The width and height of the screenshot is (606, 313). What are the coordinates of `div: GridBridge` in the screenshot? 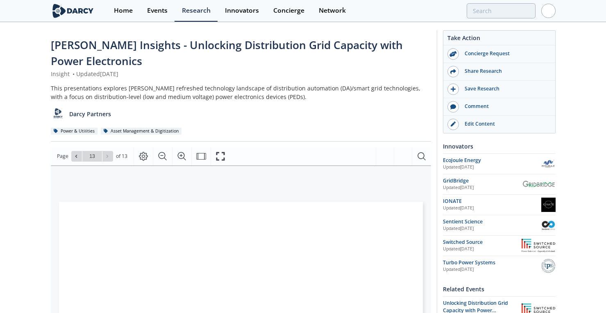 It's located at (482, 181).